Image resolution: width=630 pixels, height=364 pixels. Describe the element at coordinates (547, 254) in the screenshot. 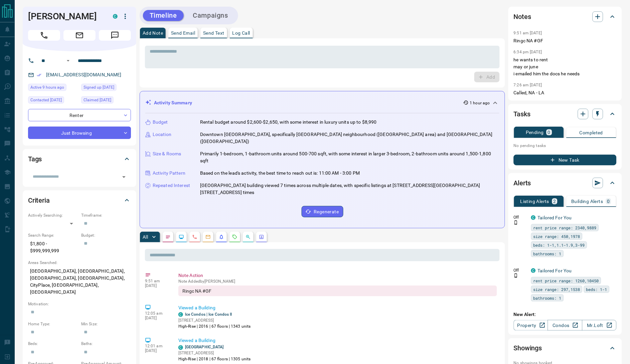

I see `span: bathrooms: 1` at that location.